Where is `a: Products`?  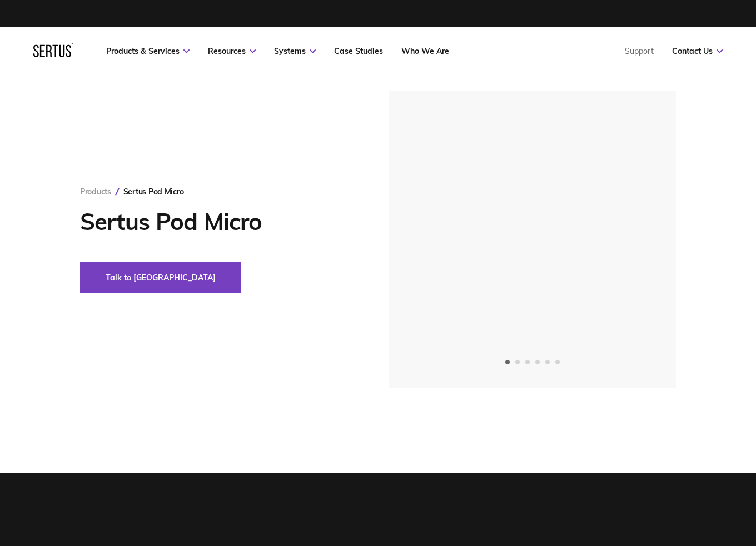 a: Products is located at coordinates (96, 192).